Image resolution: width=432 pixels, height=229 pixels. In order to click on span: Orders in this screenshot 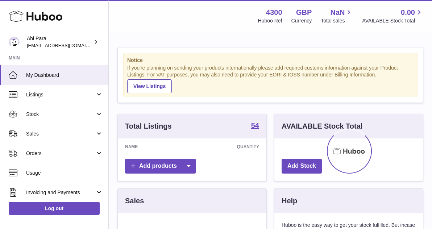, I will do `click(60, 153)`.